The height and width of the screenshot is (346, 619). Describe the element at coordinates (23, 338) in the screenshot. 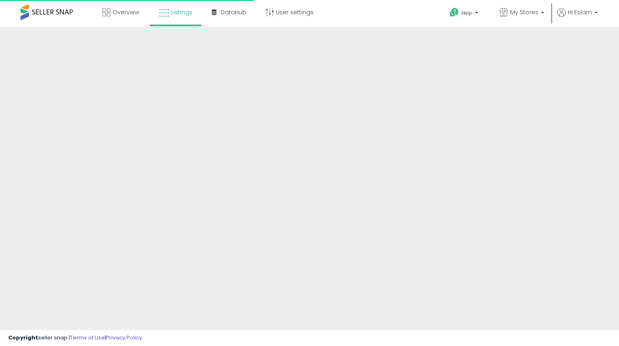

I see `strong: Copyright` at that location.